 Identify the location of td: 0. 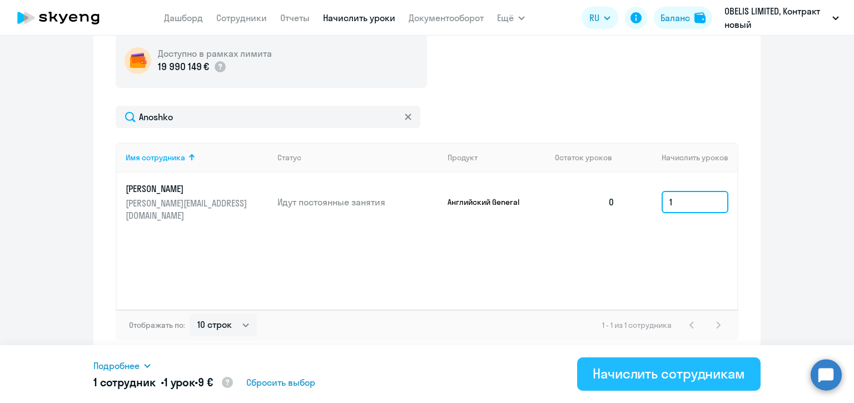
(585, 202).